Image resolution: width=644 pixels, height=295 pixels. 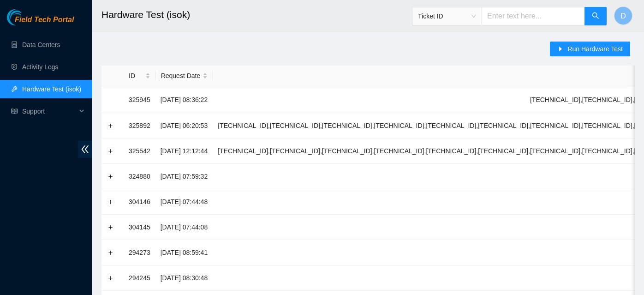 What do you see at coordinates (40, 23) in the screenshot?
I see `a: Akamai TechnologiesField Tech Portal` at bounding box center [40, 23].